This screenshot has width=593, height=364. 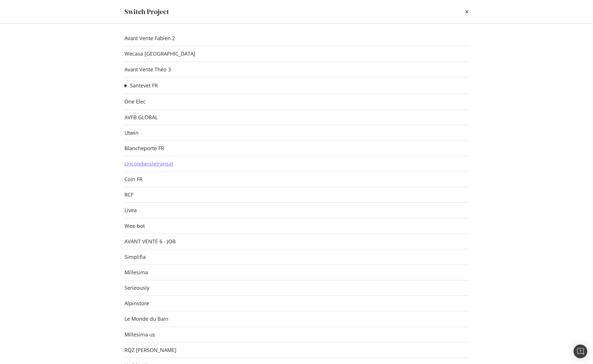 I want to click on a: Alpinstore, so click(x=136, y=303).